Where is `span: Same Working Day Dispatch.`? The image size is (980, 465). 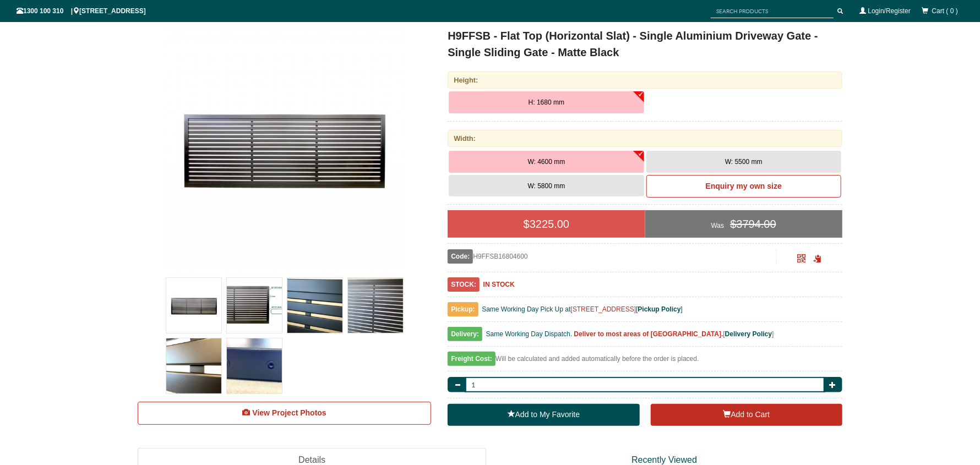 span: Same Working Day Dispatch. is located at coordinates (530, 334).